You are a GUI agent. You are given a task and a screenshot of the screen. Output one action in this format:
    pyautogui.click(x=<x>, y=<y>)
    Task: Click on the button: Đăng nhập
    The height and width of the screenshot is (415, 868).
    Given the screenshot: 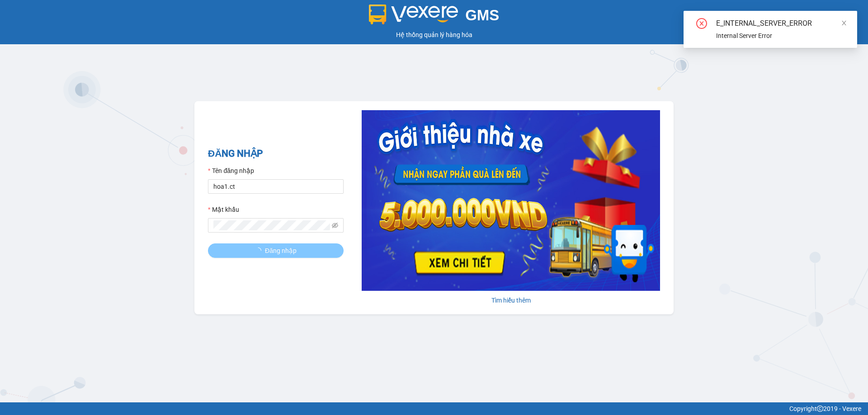 What is the action you would take?
    pyautogui.click(x=276, y=251)
    